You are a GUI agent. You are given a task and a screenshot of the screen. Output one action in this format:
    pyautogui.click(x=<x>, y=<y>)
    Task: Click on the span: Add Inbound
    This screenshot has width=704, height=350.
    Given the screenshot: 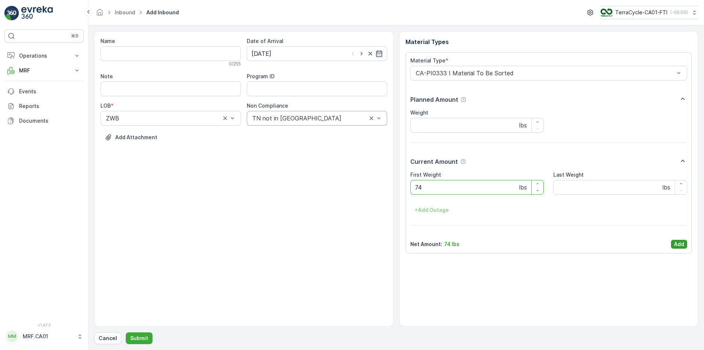 What is the action you would take?
    pyautogui.click(x=162, y=12)
    